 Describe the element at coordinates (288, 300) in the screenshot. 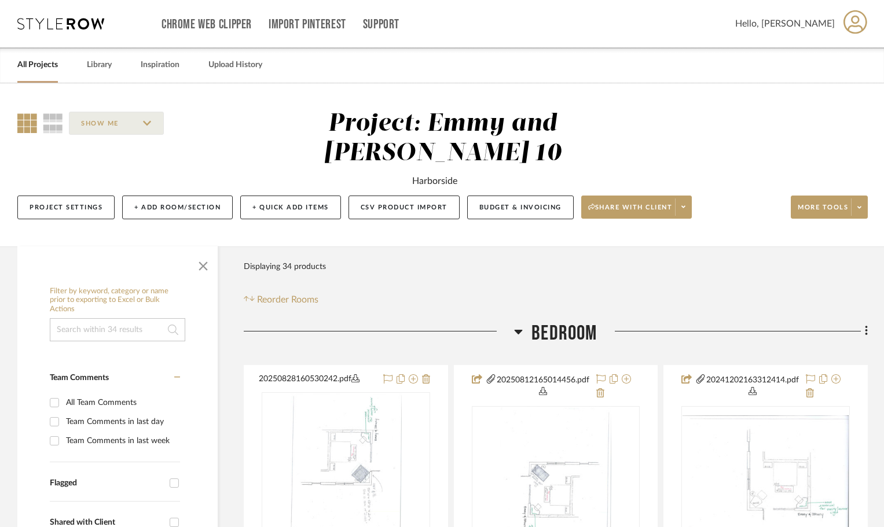

I see `span: Reorder Rooms` at that location.